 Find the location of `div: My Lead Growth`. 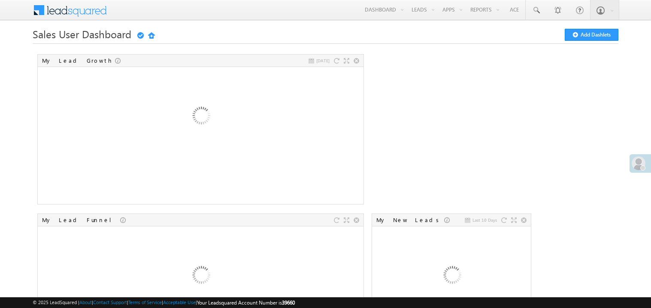

div: My Lead Growth is located at coordinates (79, 61).